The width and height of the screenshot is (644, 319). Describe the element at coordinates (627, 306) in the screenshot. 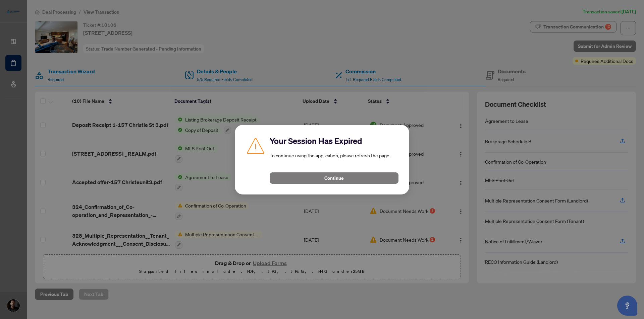

I see `button: Open asap` at that location.